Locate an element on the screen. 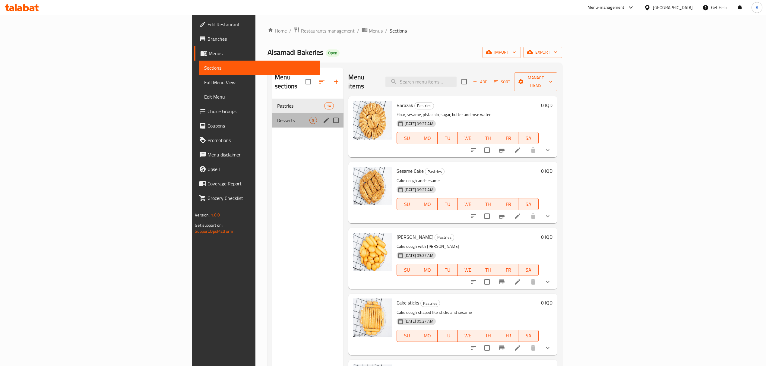  span: Edit Restaurant is located at coordinates (261, 24).